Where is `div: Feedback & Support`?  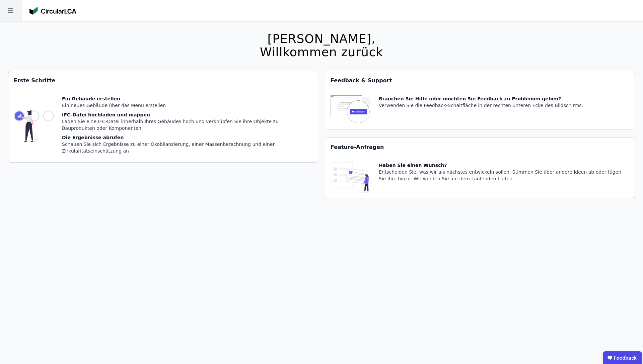
div: Feedback & Support is located at coordinates (480, 81).